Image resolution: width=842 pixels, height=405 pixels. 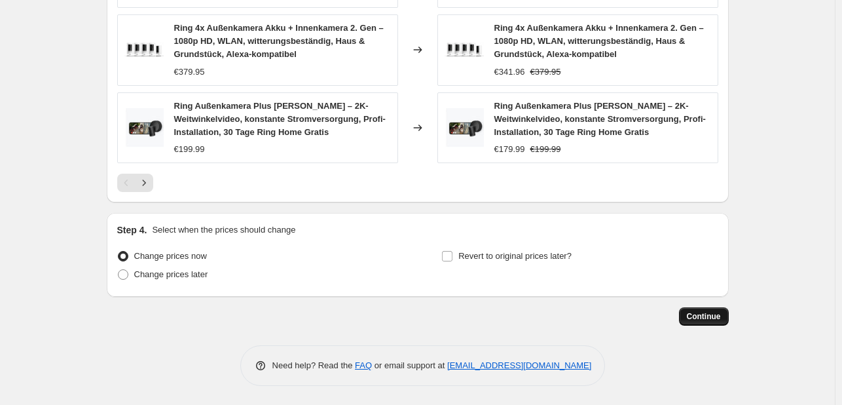 I want to click on div: €179.99, so click(x=509, y=149).